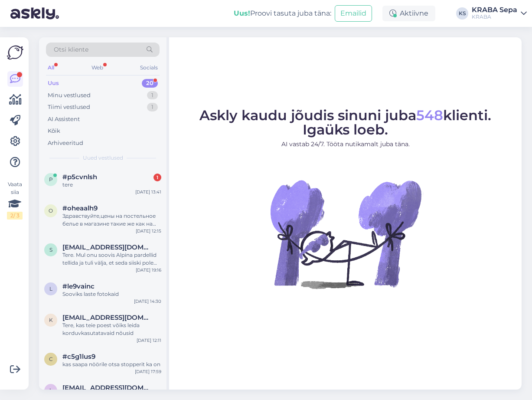 Image resolution: width=532 pixels, height=400 pixels. Describe the element at coordinates (53, 83) in the screenshot. I see `div: Uus` at that location.